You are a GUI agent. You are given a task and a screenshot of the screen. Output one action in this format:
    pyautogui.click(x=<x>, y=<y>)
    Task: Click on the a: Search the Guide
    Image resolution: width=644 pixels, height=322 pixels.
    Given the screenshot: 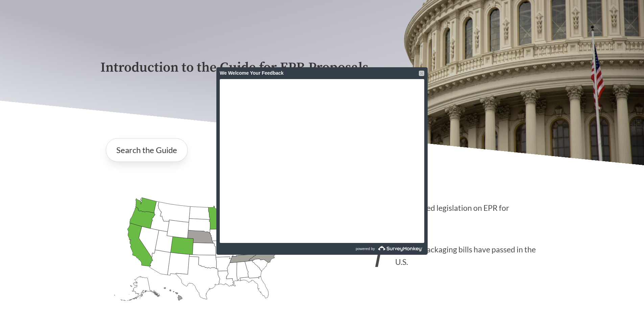 What is the action you would take?
    pyautogui.click(x=147, y=150)
    